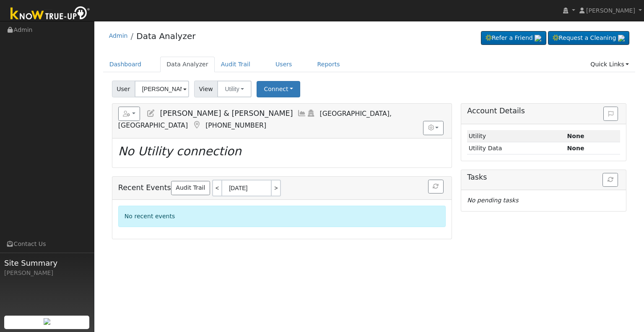  I want to click on button: Utility, so click(235, 89).